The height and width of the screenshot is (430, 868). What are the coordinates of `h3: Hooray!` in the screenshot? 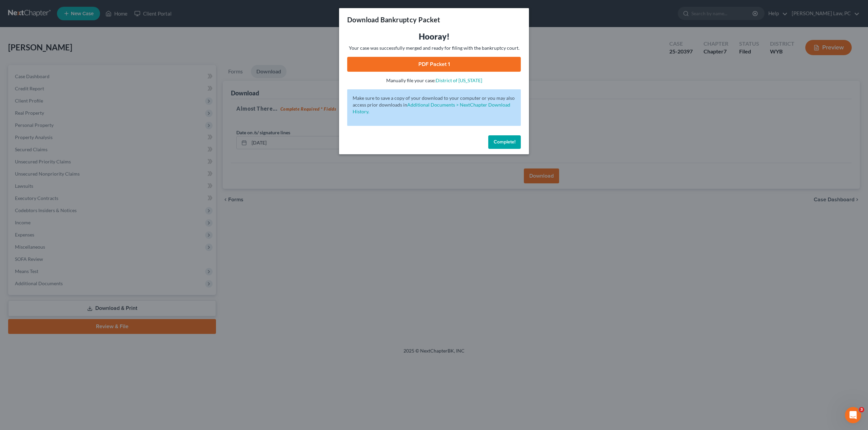 It's located at (434, 37).